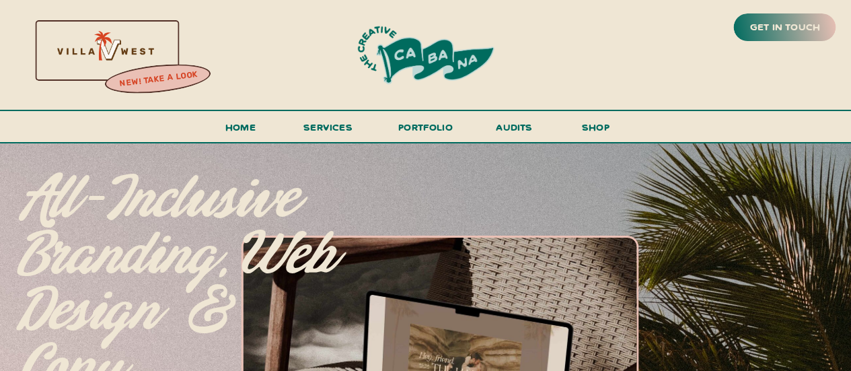  What do you see at coordinates (596, 130) in the screenshot?
I see `h3: shop` at bounding box center [596, 130].